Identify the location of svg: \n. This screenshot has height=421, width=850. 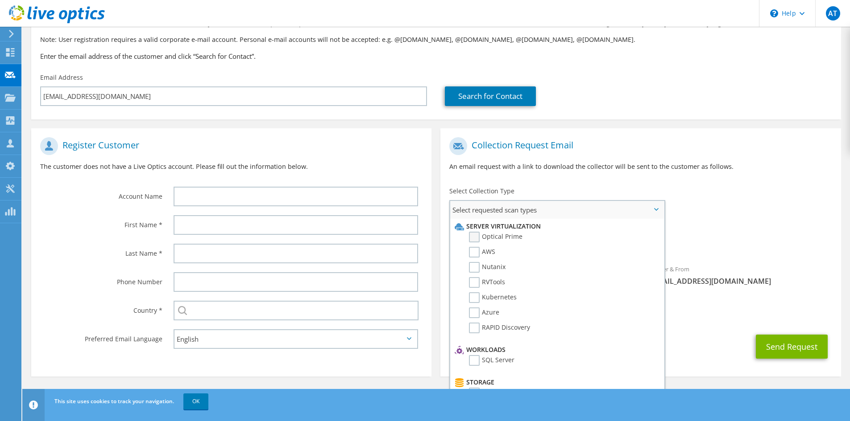
(774, 13).